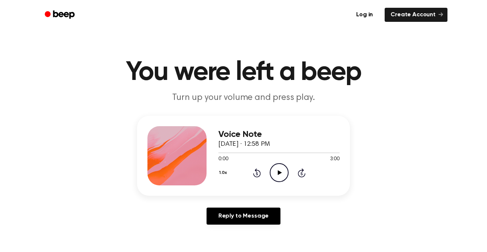 The height and width of the screenshot is (252, 487). I want to click on a: Log in, so click(365, 15).